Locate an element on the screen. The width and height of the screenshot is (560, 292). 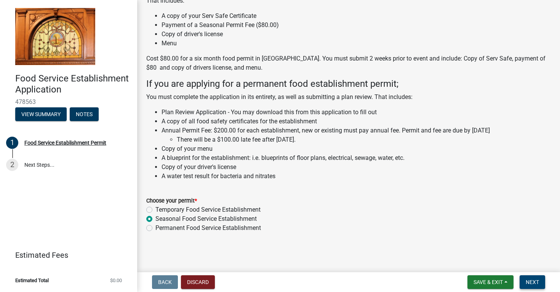
label: Temporary Food Service Establishment is located at coordinates (208, 210).